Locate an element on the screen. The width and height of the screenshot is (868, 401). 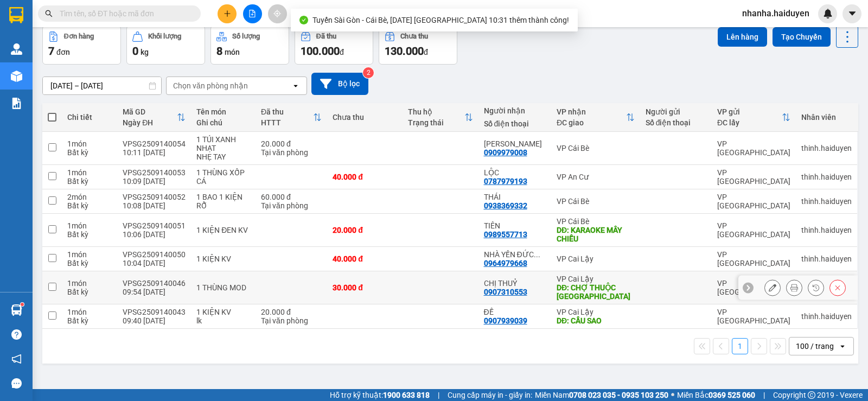
div: 1 THÙNG MOD is located at coordinates (223, 288).